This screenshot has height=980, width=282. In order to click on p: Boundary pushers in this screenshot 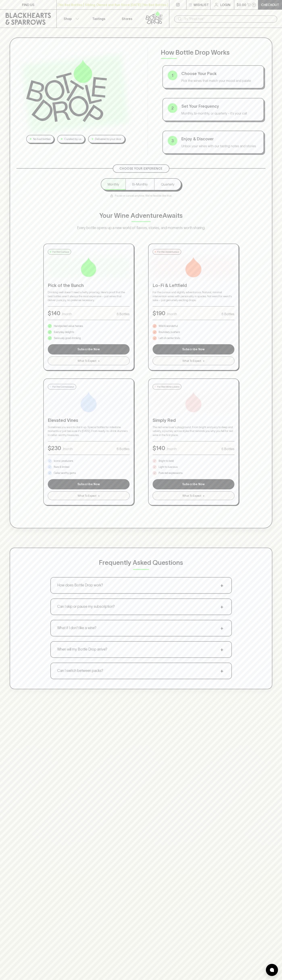, I will do `click(169, 332)`.